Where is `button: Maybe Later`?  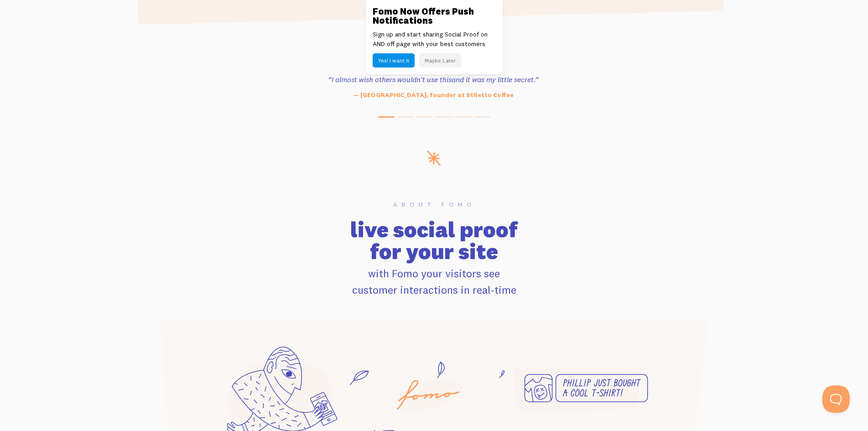
button: Maybe Later is located at coordinates (440, 60).